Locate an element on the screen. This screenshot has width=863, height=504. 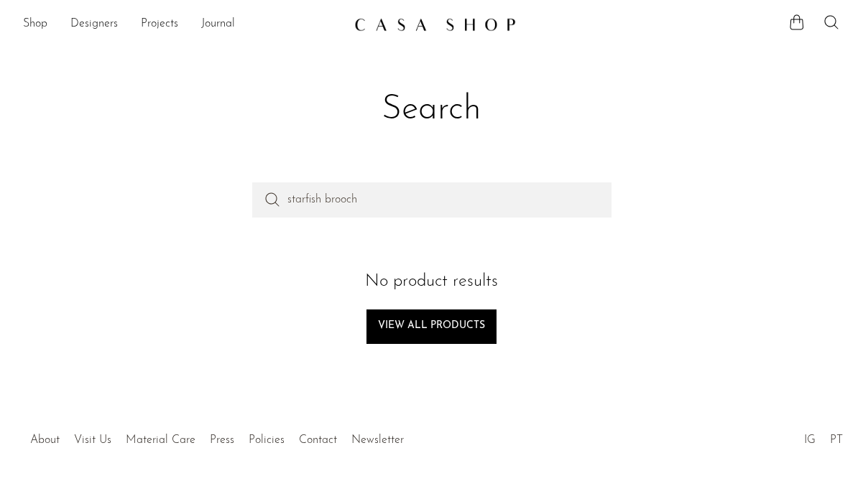
a: Journal is located at coordinates (218, 25).